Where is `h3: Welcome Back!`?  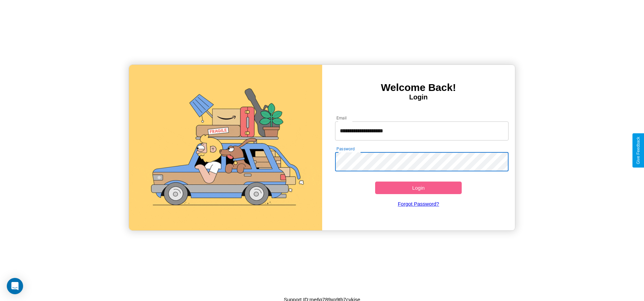 h3: Welcome Back! is located at coordinates (419, 87).